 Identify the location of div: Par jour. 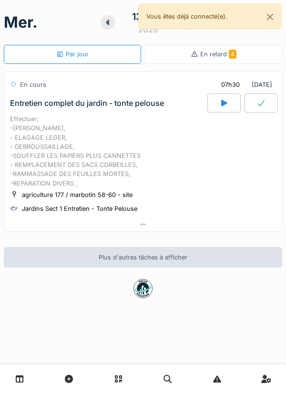
(73, 54).